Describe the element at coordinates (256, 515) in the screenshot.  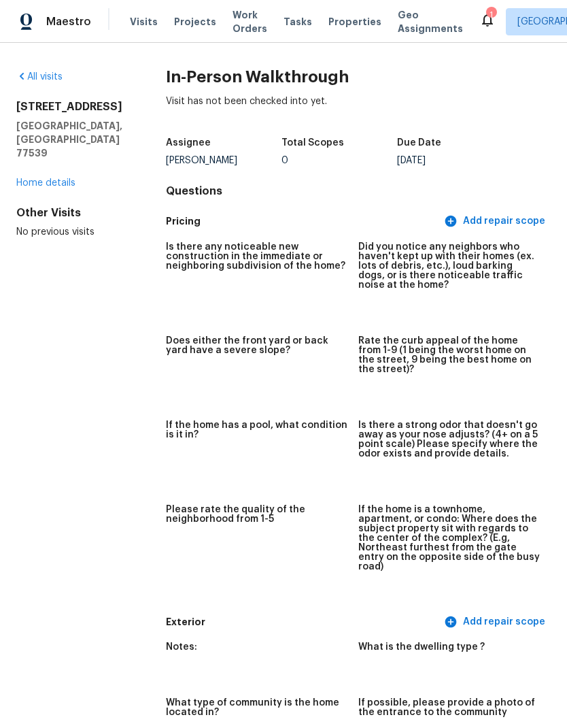
I see `h5: Please rate the quality of the neighborhood from 1-5` at that location.